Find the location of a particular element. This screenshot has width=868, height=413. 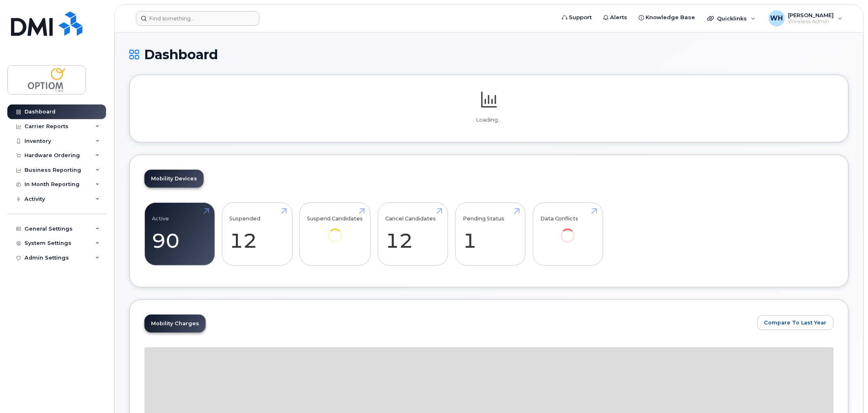

p: Loading... is located at coordinates (489, 120).